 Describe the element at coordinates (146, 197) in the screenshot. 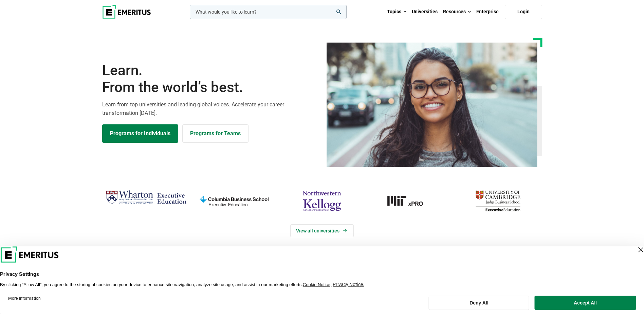

I see `img: Wharton Executive Education` at that location.